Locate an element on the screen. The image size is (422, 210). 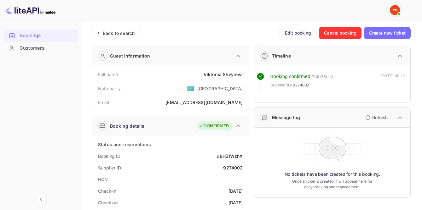
div: Timeline is located at coordinates (281, 56).